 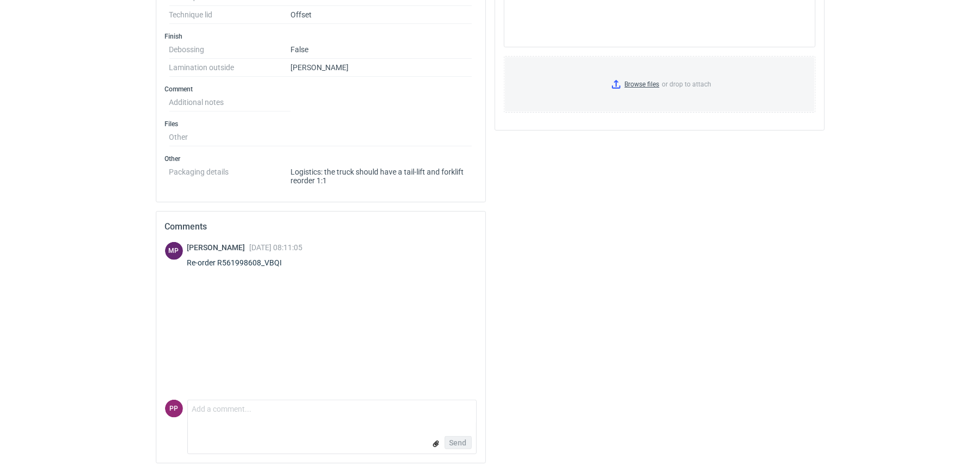 I want to click on h3: Finish, so click(x=321, y=37).